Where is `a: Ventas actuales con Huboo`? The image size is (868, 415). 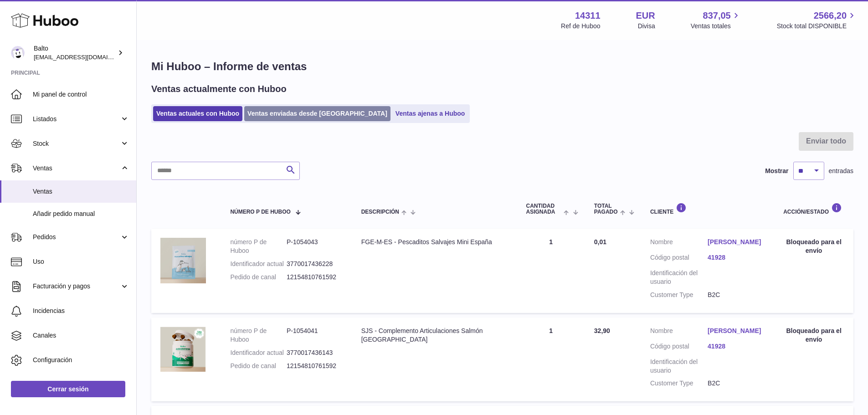 a: Ventas actuales con Huboo is located at coordinates (197, 114).